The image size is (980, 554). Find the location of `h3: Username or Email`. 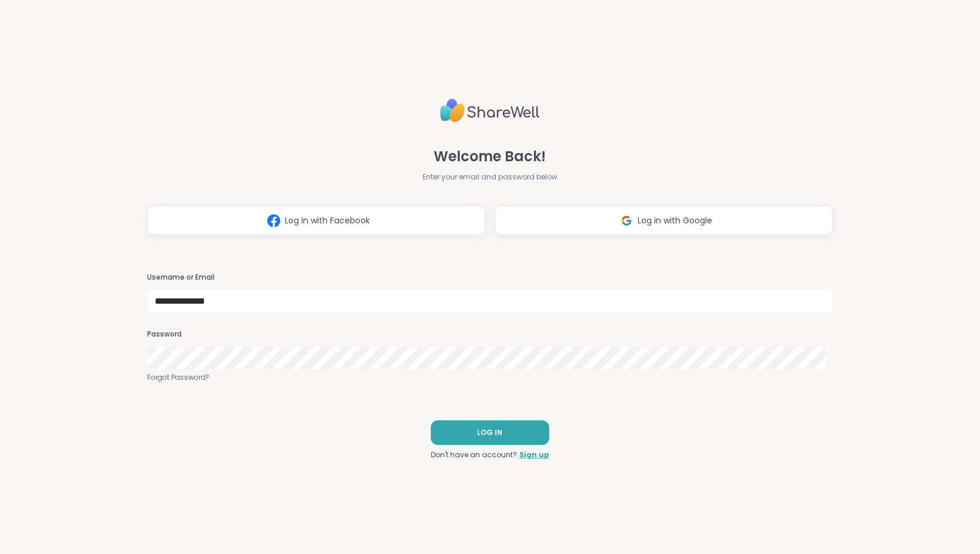

h3: Username or Email is located at coordinates (490, 277).